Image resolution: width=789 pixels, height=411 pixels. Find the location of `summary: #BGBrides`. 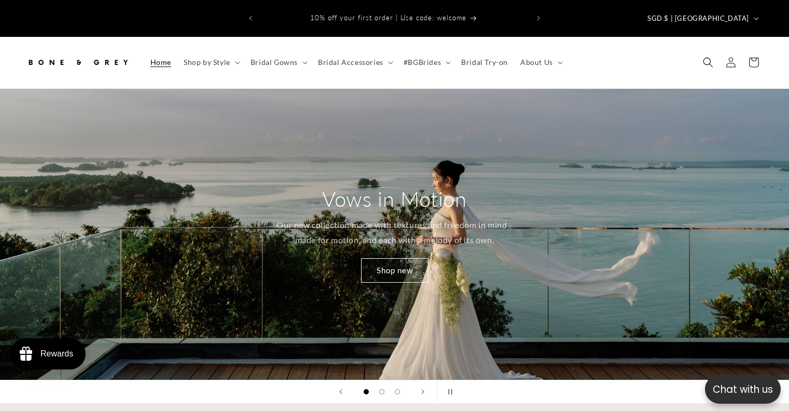

summary: #BGBrides is located at coordinates (426, 62).